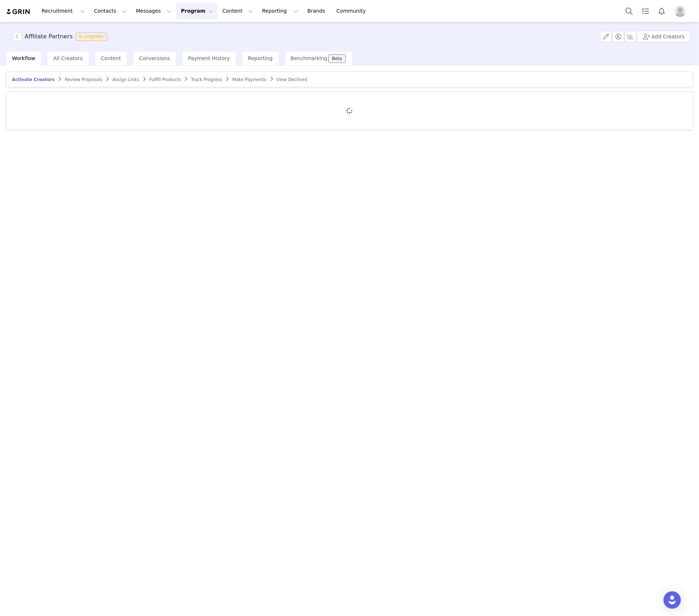  What do you see at coordinates (292, 80) in the screenshot?
I see `span: View Declined` at bounding box center [292, 80].